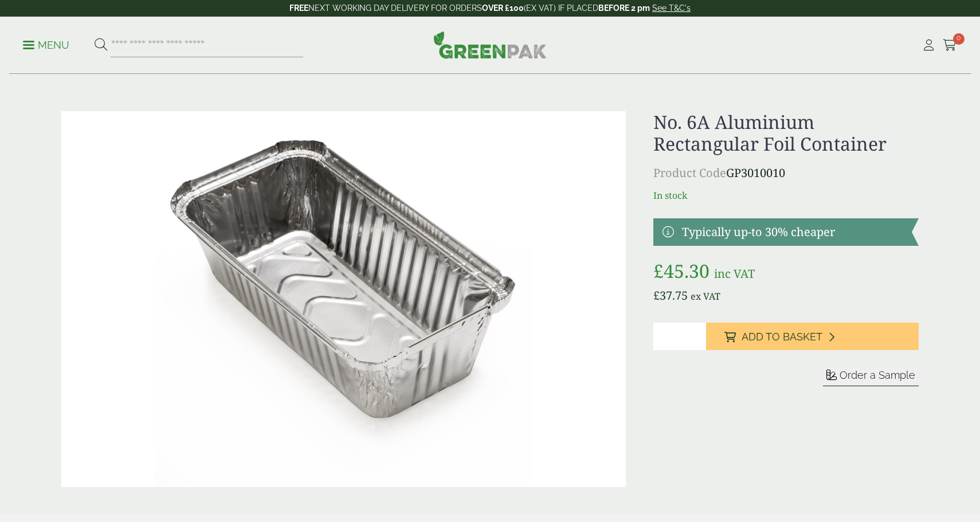  Describe the element at coordinates (949, 45) in the screenshot. I see `i: Cart` at that location.